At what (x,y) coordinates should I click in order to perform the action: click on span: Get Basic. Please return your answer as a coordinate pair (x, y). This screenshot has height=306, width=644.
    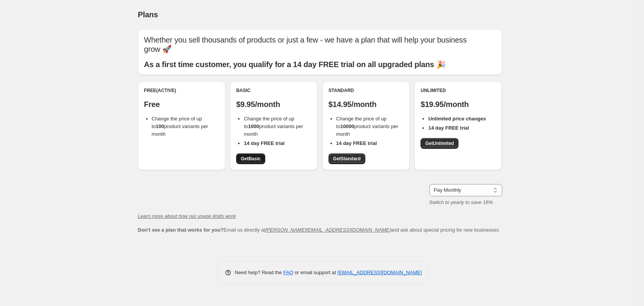
    Looking at the image, I should click on (251, 159).